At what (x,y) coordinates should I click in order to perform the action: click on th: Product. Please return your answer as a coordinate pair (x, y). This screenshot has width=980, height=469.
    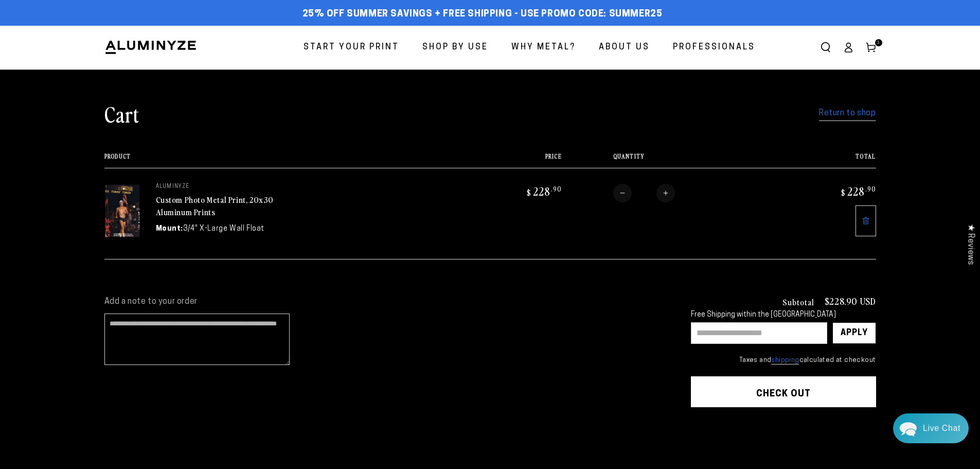
    Looking at the image, I should click on (284, 160).